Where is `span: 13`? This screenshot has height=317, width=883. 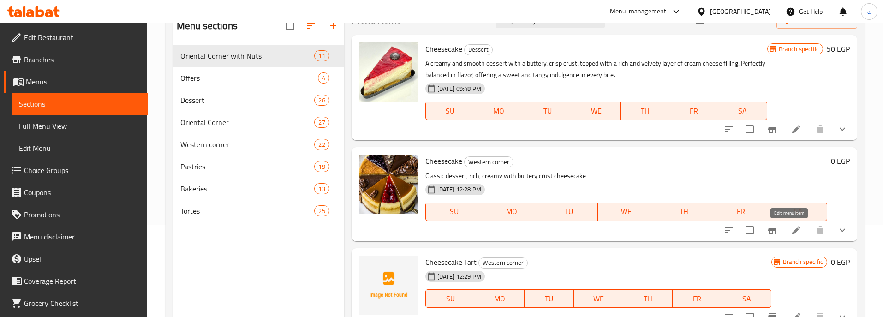 span: 13 is located at coordinates (322, 189).